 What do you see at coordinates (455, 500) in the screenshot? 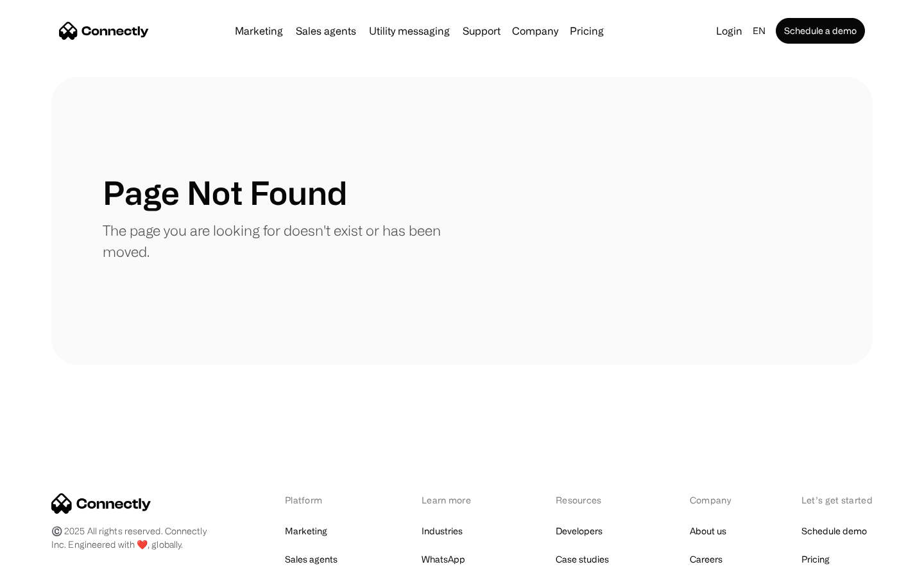
I see `div: Learn more` at bounding box center [455, 500].